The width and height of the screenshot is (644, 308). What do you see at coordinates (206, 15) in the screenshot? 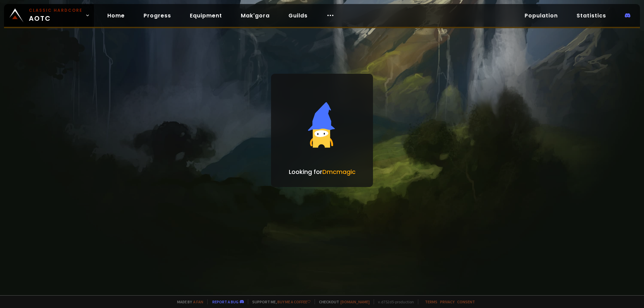
I see `a: Equipment` at bounding box center [206, 15].